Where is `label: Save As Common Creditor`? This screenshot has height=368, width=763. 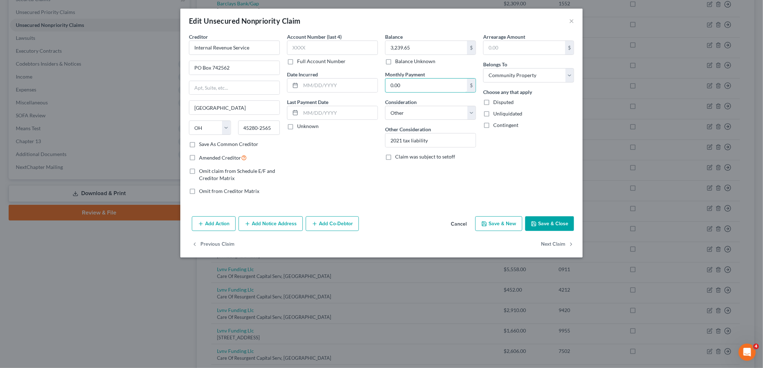
label: Save As Common Creditor is located at coordinates (228, 144).